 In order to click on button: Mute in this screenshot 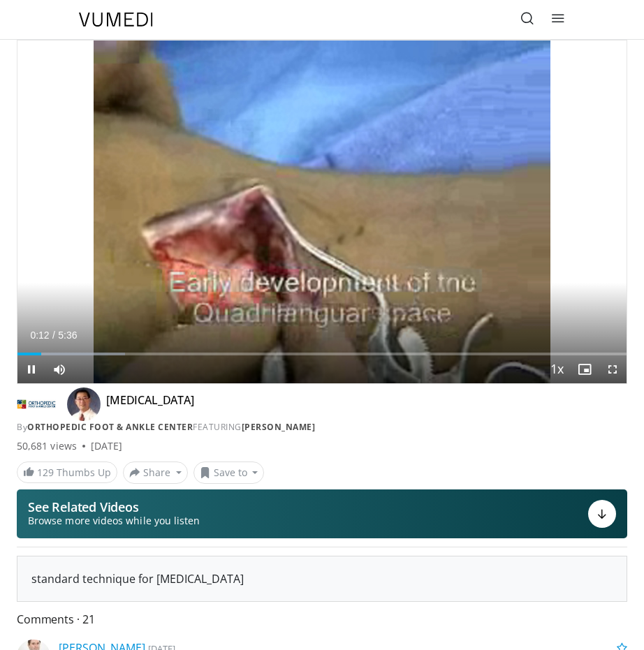, I will do `click(59, 369)`.